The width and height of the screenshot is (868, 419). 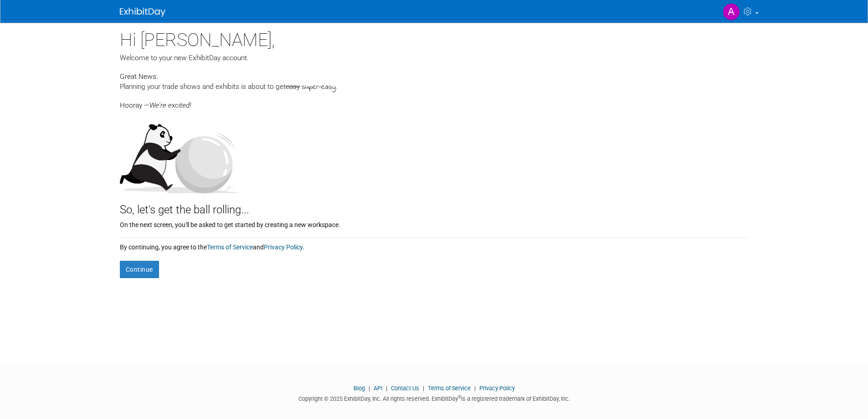 I want to click on img: Adriana Cazares, so click(x=732, y=12).